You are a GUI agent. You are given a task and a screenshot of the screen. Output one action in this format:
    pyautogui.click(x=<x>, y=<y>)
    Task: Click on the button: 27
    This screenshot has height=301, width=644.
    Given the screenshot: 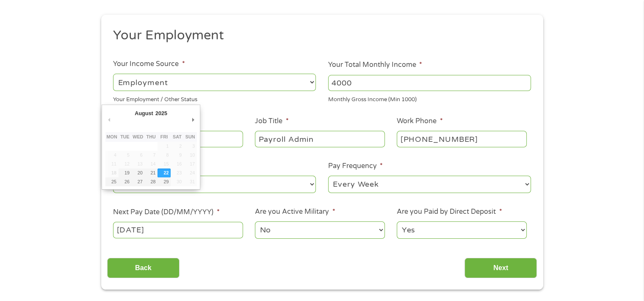 What is the action you would take?
    pyautogui.click(x=137, y=182)
    